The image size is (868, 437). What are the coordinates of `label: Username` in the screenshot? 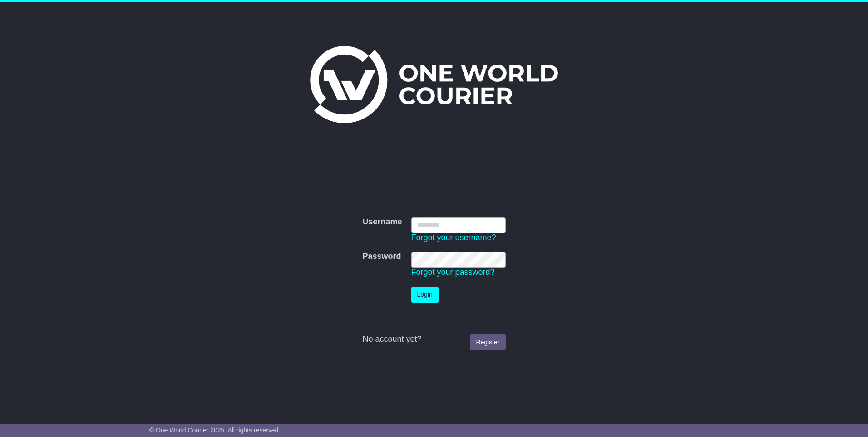 It's located at (382, 222).